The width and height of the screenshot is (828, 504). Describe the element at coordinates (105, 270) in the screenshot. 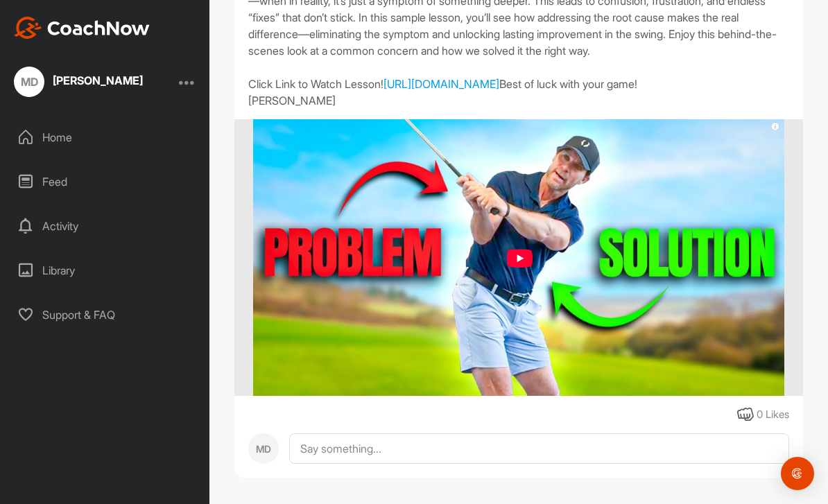

I see `div: Library` at that location.